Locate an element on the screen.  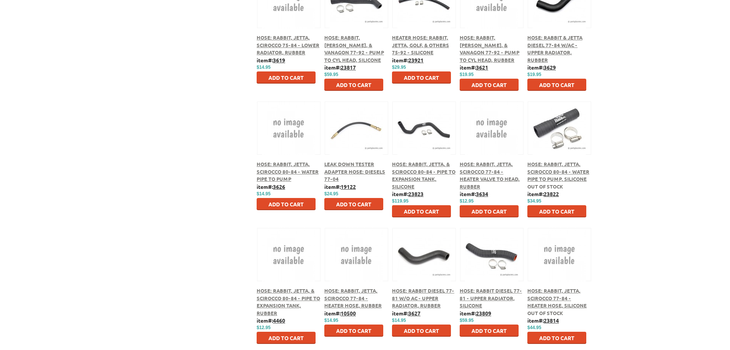
u: 3634 is located at coordinates (482, 194).